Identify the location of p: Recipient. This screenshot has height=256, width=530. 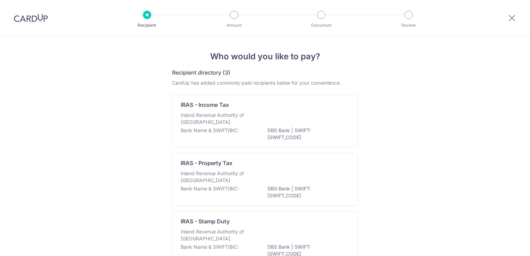
(147, 25).